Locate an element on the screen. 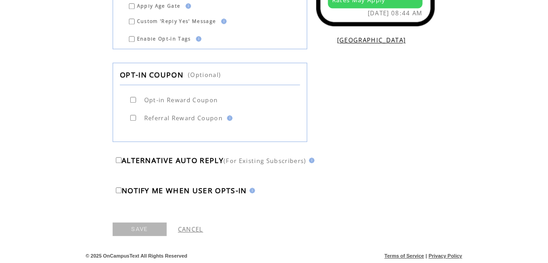 The image size is (548, 263). span: © 2025 OnCampusText All Rights Reserved is located at coordinates (137, 256).